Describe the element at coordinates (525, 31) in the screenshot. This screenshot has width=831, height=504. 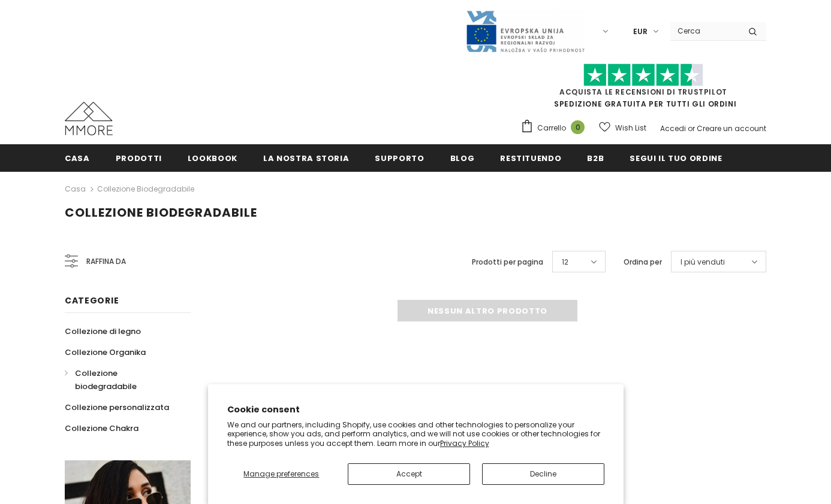
I see `a: Javni Razpis` at that location.